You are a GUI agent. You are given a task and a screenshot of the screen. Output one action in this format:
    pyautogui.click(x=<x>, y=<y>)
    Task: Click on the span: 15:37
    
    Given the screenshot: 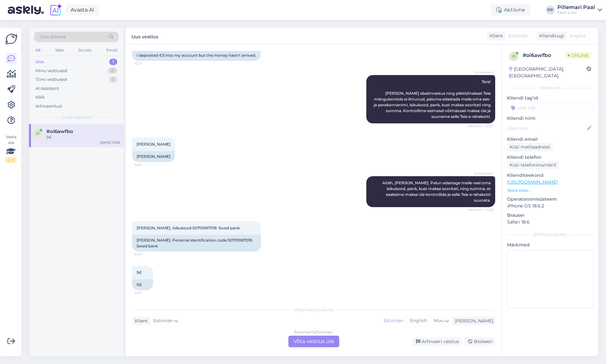 What is the action you would take?
    pyautogui.click(x=146, y=63)
    